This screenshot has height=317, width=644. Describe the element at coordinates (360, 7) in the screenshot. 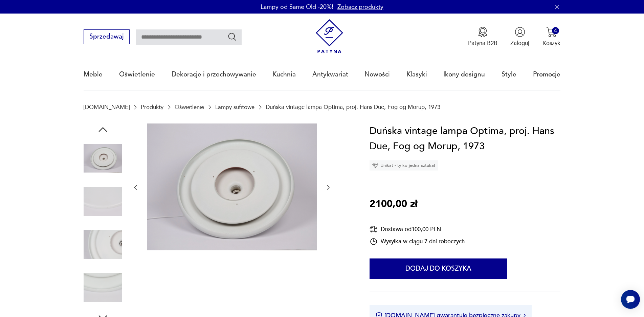

I see `a: Zobacz produkty` at that location.